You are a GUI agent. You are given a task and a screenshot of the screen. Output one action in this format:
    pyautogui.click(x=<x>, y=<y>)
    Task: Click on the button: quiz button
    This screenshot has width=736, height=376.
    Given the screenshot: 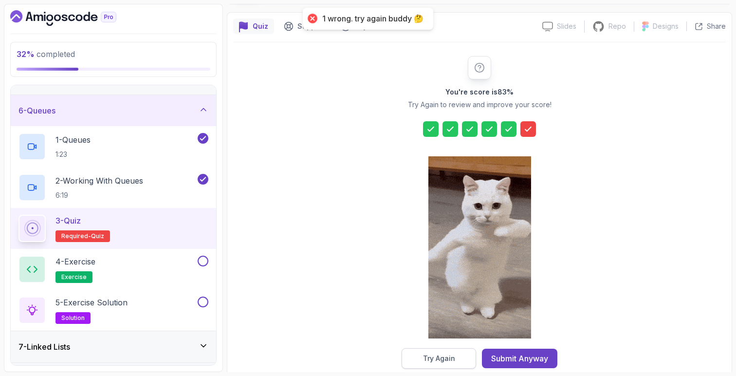 What is the action you would take?
    pyautogui.click(x=254, y=26)
    